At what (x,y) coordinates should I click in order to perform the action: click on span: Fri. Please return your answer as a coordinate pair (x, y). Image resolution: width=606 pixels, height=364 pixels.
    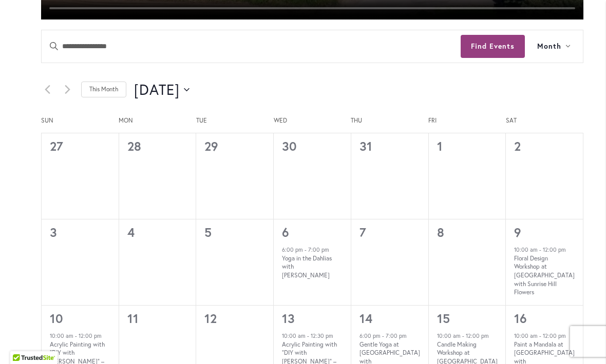
    Looking at the image, I should click on (467, 120).